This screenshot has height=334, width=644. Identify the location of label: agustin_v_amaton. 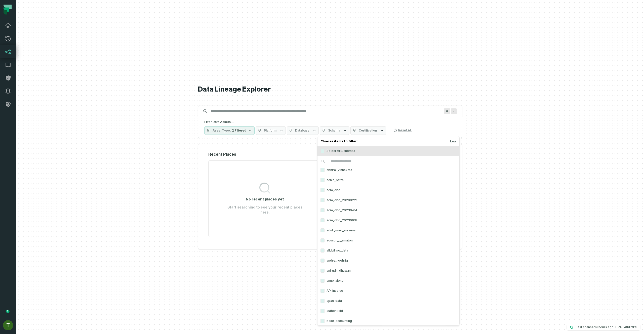
(389, 240).